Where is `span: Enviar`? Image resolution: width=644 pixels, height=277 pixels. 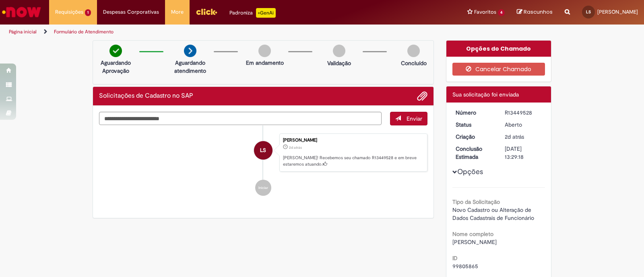
span: Enviar is located at coordinates (414, 119).